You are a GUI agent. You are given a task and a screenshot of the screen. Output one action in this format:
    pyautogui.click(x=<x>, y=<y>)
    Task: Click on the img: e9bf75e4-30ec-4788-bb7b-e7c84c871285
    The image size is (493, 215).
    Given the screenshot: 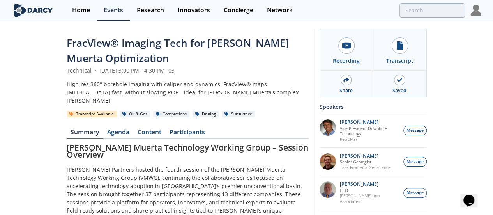 What is the action you would take?
    pyautogui.click(x=327, y=127)
    